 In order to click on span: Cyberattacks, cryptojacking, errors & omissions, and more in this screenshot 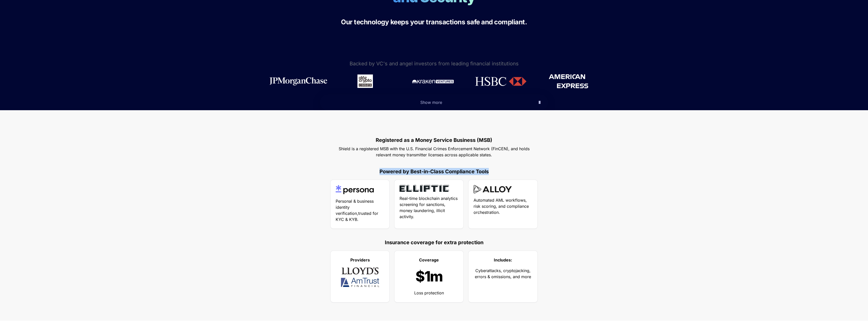, I will do `click(503, 273)`.